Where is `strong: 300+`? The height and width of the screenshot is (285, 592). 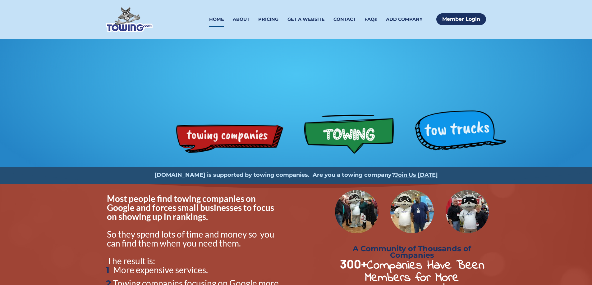
strong: 300+ is located at coordinates (353, 264).